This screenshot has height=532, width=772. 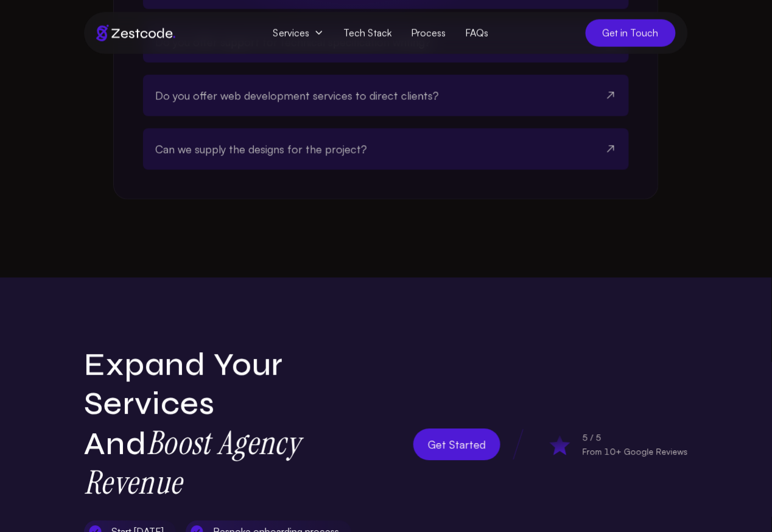 What do you see at coordinates (299, 33) in the screenshot?
I see `span: Services` at bounding box center [299, 33].